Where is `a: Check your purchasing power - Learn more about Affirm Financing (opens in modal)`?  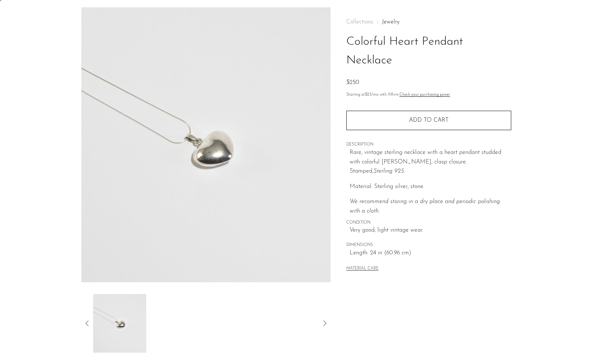
a: Check your purchasing power - Learn more about Affirm Financing (opens in modal) is located at coordinates (425, 95).